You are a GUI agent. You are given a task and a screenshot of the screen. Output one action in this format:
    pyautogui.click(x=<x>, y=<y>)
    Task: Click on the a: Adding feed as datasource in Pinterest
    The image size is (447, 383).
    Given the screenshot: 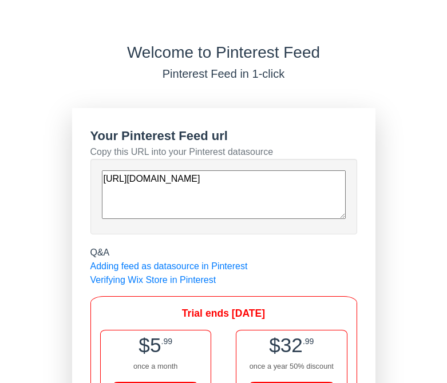 What is the action you would take?
    pyautogui.click(x=169, y=266)
    